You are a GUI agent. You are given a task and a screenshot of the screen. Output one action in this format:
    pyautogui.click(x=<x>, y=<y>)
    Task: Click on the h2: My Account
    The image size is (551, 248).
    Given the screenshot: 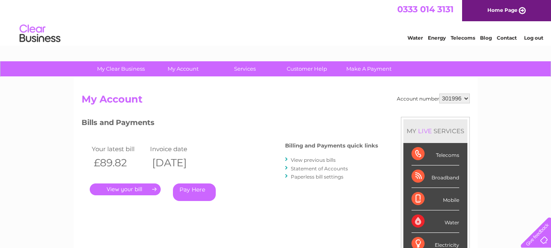 What is the action you would take?
    pyautogui.click(x=276, y=101)
    